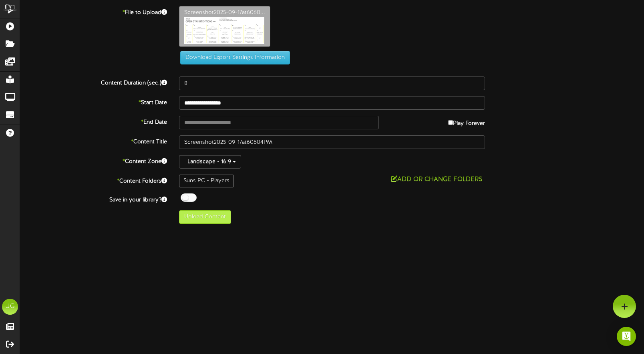 Image resolution: width=644 pixels, height=354 pixels. What do you see at coordinates (332, 142) in the screenshot?
I see `input: Title of this Content` at bounding box center [332, 142].